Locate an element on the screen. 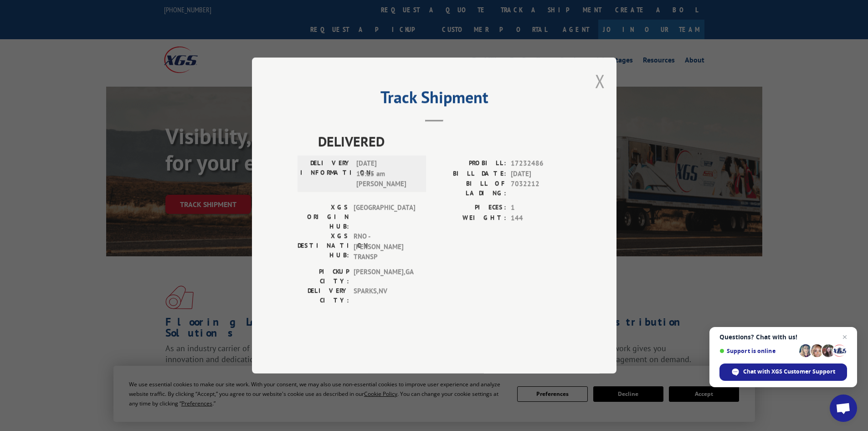  span: 7032212 is located at coordinates (541, 188).